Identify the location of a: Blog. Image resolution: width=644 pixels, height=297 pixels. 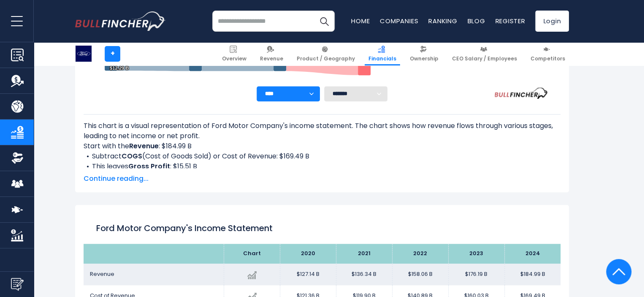
(476, 21).